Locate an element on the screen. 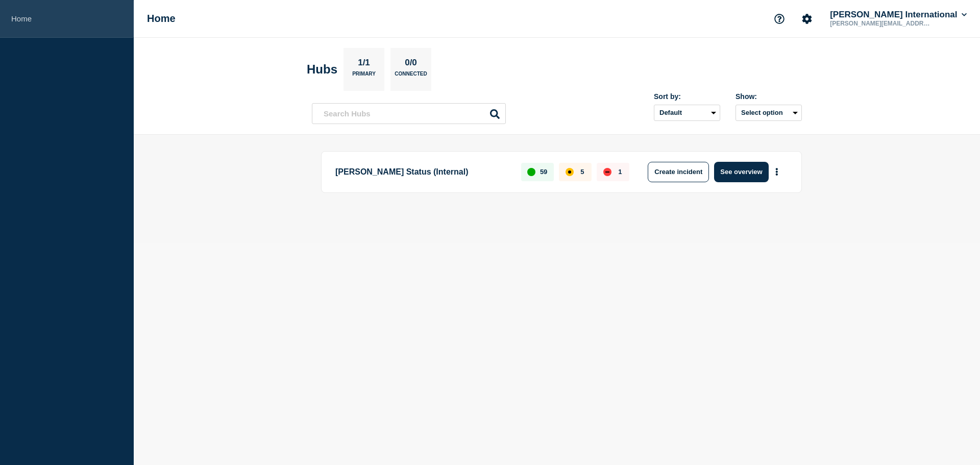  p: 59 is located at coordinates (544, 172).